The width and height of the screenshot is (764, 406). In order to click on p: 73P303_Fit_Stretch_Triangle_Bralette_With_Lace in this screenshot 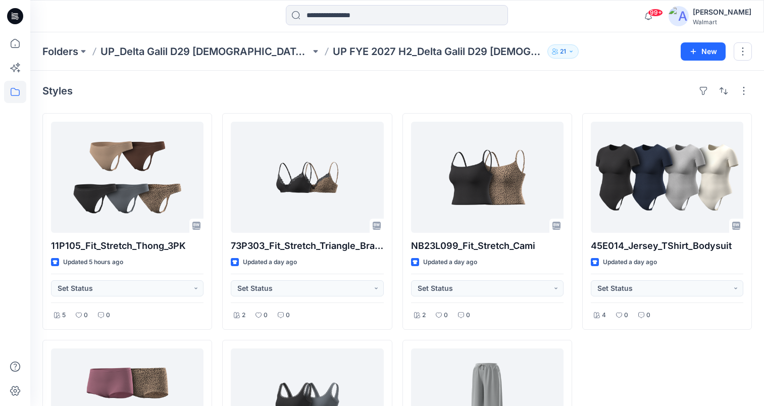, I will do `click(307, 246)`.